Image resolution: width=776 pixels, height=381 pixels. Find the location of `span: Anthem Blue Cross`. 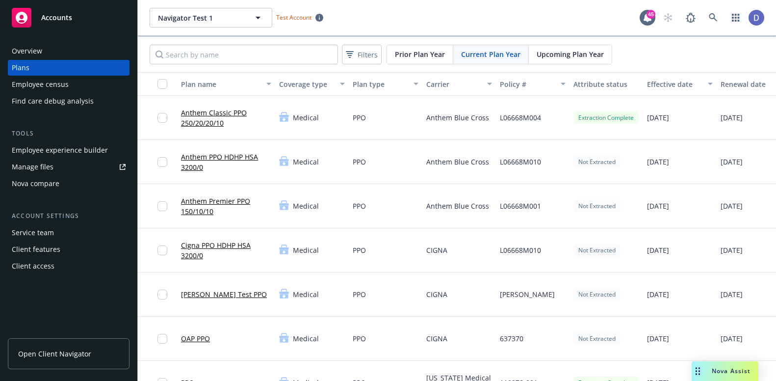

span: Anthem Blue Cross is located at coordinates (458, 161).